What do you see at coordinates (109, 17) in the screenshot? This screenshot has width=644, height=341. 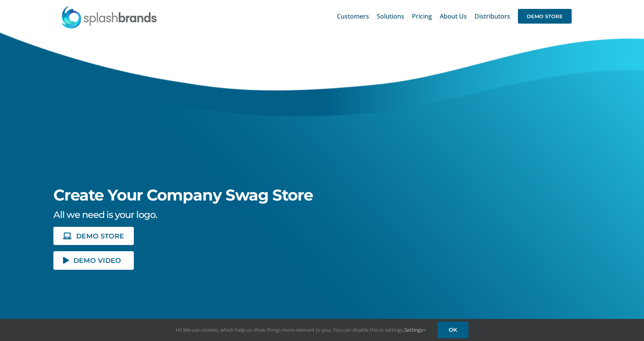 I see `img: SplashBrands.com Logo` at bounding box center [109, 17].